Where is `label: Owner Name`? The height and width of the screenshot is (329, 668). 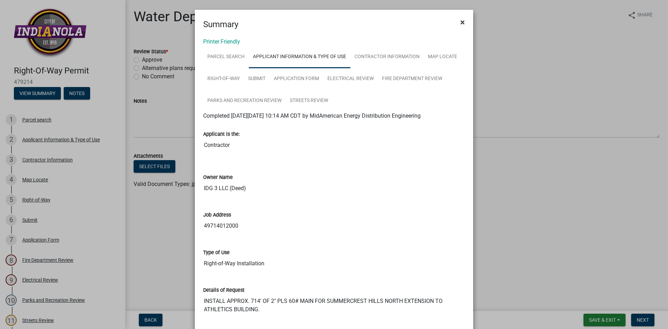
label: Owner Name is located at coordinates (218, 177).